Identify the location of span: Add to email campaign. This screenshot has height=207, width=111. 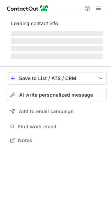
(46, 112).